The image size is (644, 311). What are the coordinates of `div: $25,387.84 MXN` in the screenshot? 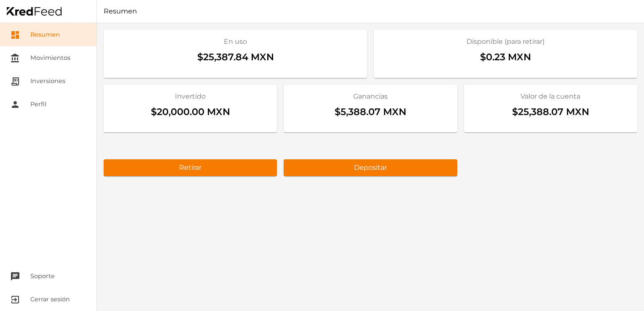 It's located at (235, 59).